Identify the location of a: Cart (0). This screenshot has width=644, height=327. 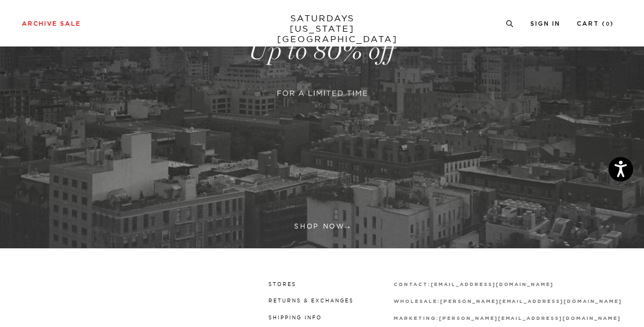
(595, 23).